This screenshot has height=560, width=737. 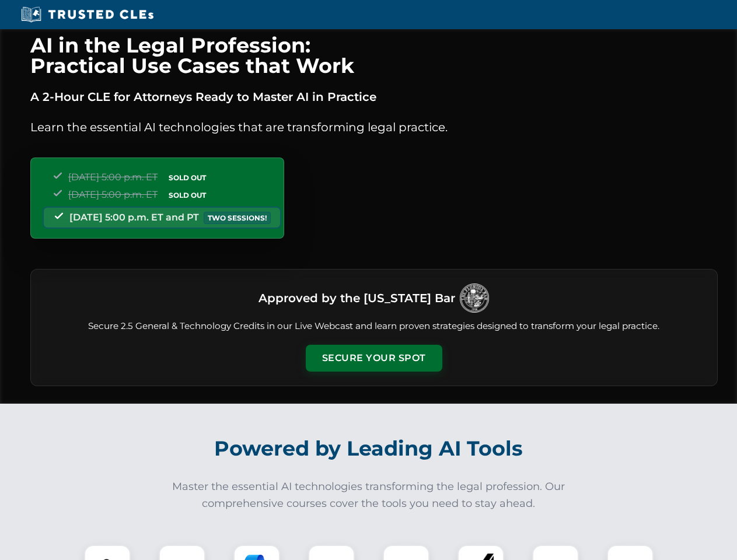 What do you see at coordinates (369, 449) in the screenshot?
I see `h2: Powered by Leading AI Tools` at bounding box center [369, 449].